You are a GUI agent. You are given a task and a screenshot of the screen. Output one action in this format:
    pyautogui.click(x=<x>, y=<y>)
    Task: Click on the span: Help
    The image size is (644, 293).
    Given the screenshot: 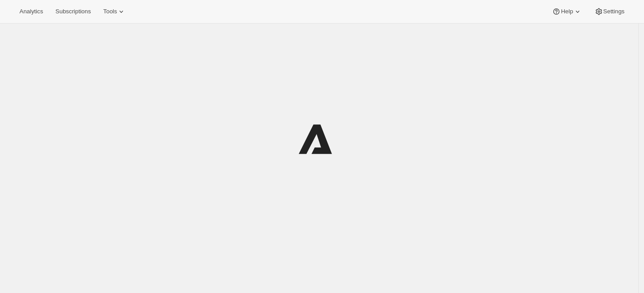 What is the action you would take?
    pyautogui.click(x=567, y=12)
    